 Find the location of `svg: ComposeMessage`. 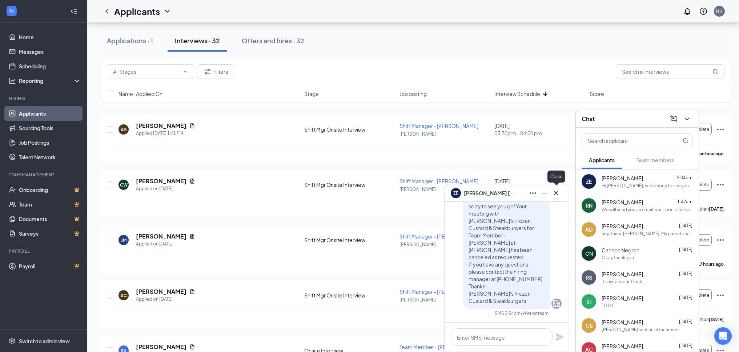

svg: ComposeMessage is located at coordinates (674, 119).